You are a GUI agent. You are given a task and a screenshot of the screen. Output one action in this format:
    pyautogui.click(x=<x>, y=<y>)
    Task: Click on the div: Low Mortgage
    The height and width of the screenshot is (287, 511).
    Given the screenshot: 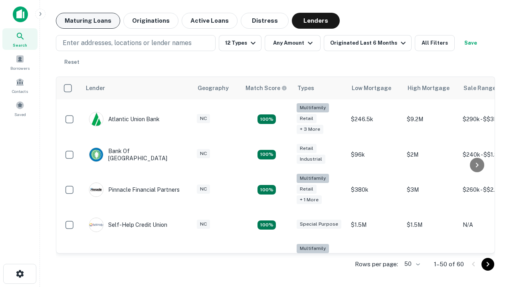 What is the action you would take?
    pyautogui.click(x=371, y=88)
    